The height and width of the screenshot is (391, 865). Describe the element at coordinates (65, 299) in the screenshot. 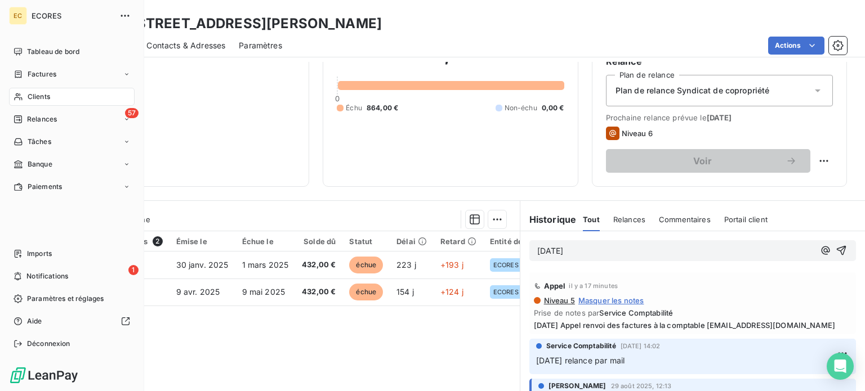

I see `span: Paramètres et réglages` at that location.